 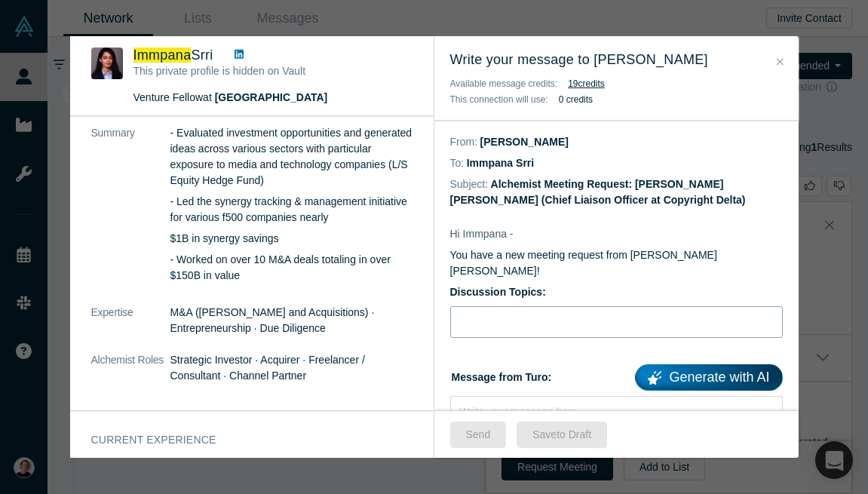 What do you see at coordinates (575, 100) in the screenshot?
I see `b: 0 credits` at bounding box center [575, 100].